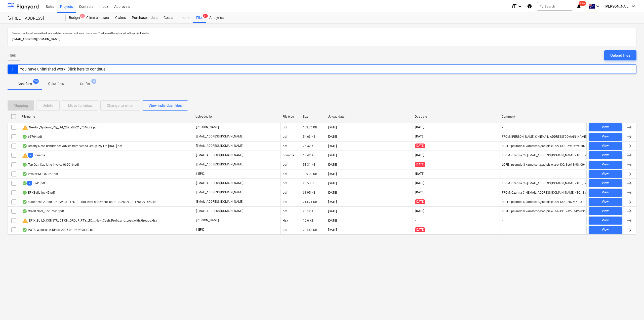  What do you see at coordinates (310, 202) in the screenshot?
I see `div: 214.71 KB` at bounding box center [310, 202].